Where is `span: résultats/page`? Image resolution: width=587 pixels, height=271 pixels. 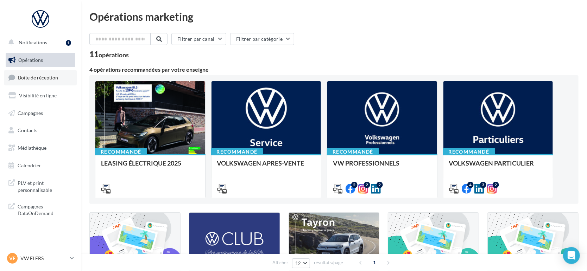 span: résultats/page is located at coordinates (328, 263).